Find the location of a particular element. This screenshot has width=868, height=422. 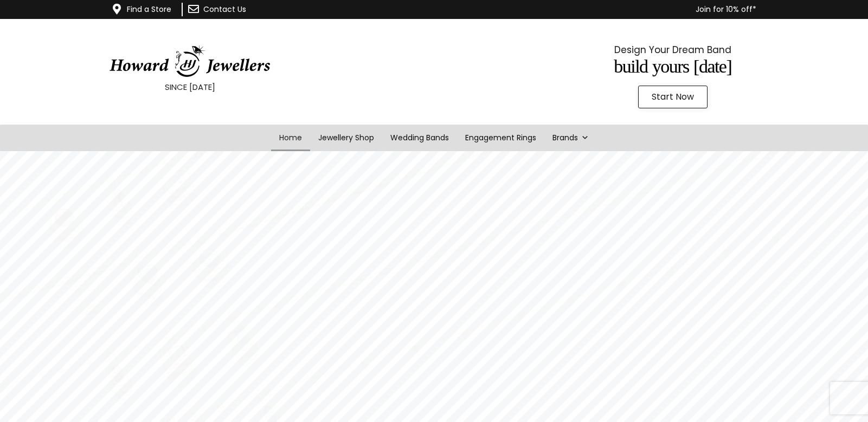

span: Start Now is located at coordinates (673, 97).